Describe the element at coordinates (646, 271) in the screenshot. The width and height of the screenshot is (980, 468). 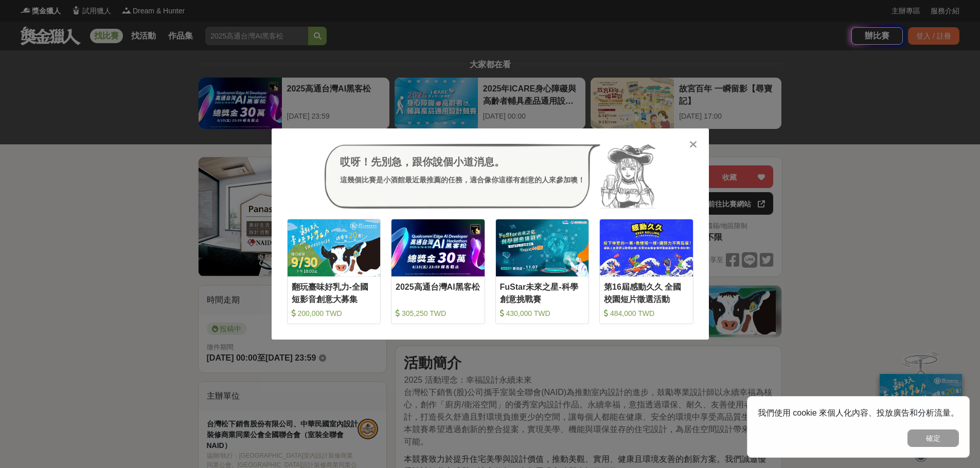
I see `a: Cover Image第16屆感動久久 全國校園短片徵選活動 484,000 TWD` at that location.